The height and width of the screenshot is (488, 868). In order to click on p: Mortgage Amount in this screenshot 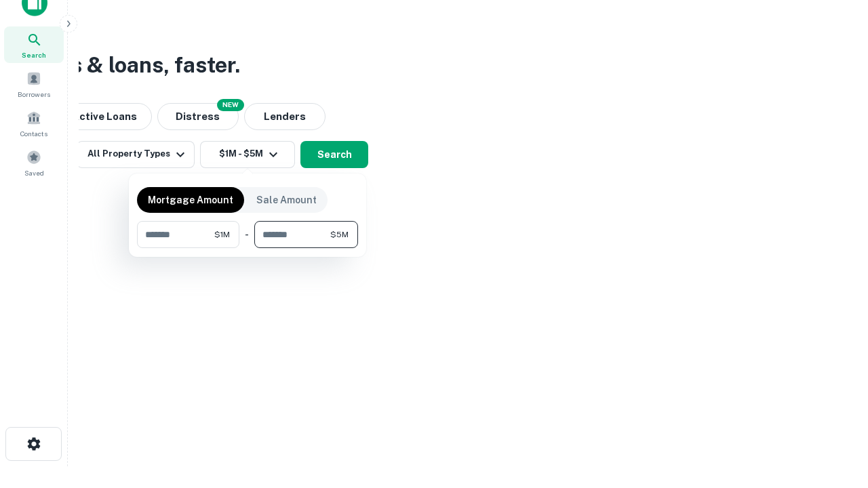, I will do `click(191, 200)`.